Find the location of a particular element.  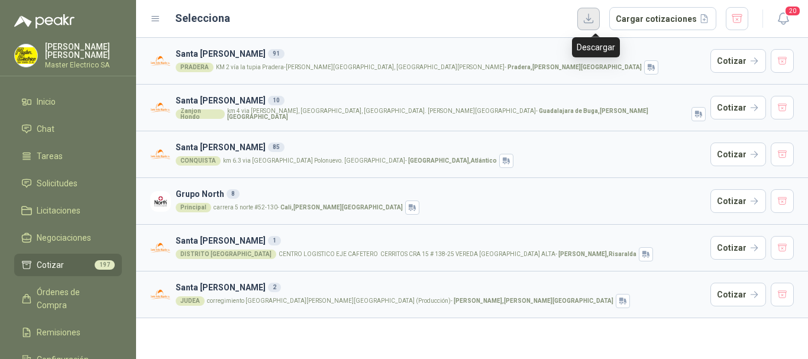

span: Inicio is located at coordinates (46, 102).